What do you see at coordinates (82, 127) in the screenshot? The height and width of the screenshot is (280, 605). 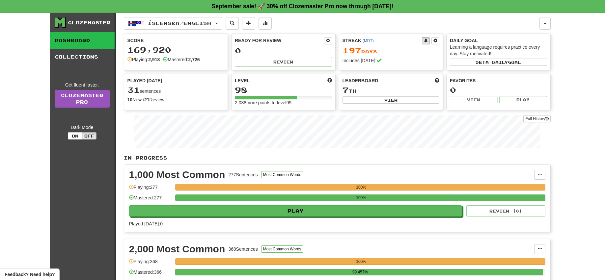 I see `div: Dark Mode` at bounding box center [82, 127].